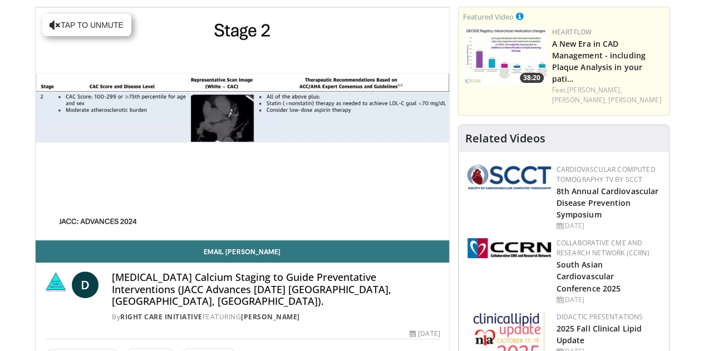 Image resolution: width=704 pixels, height=351 pixels. I want to click on a: Right Care Initiative, so click(161, 317).